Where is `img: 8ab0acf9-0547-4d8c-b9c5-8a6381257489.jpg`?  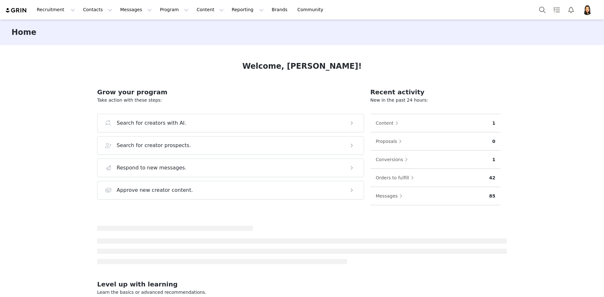 img: 8ab0acf9-0547-4d8c-b9c5-8a6381257489.jpg is located at coordinates (587, 10).